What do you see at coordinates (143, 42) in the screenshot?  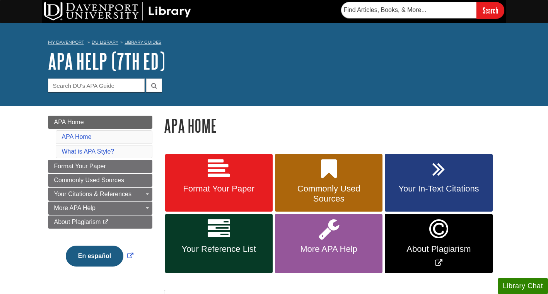 I see `a: Library Guides` at bounding box center [143, 42].